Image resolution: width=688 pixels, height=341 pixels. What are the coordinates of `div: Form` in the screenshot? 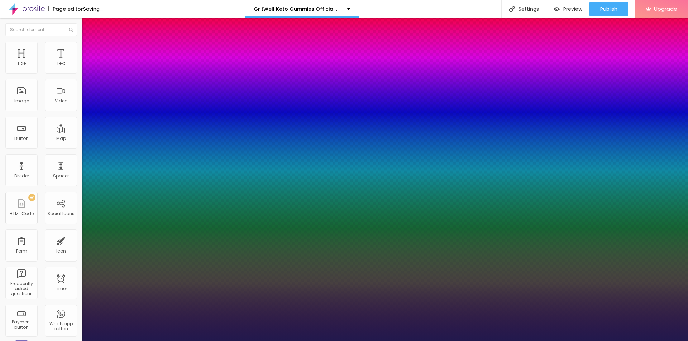 It's located at (22, 252).